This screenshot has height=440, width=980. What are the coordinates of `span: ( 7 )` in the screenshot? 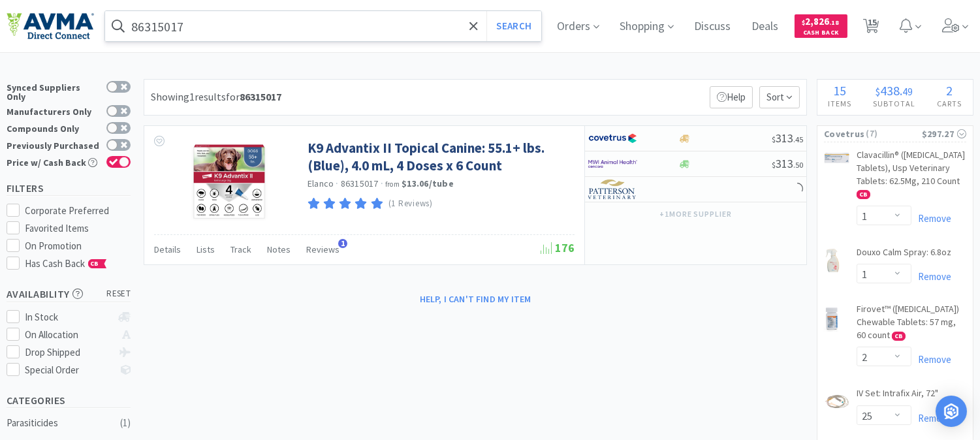 It's located at (892, 134).